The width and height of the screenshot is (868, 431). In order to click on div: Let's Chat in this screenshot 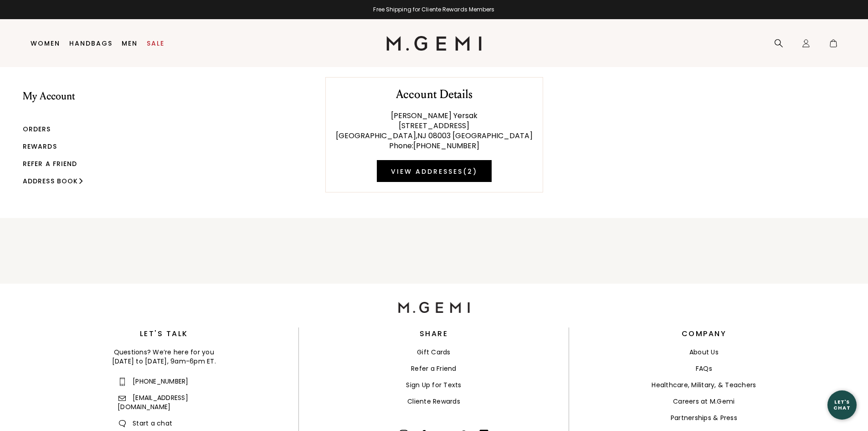, I will do `click(842, 405)`.